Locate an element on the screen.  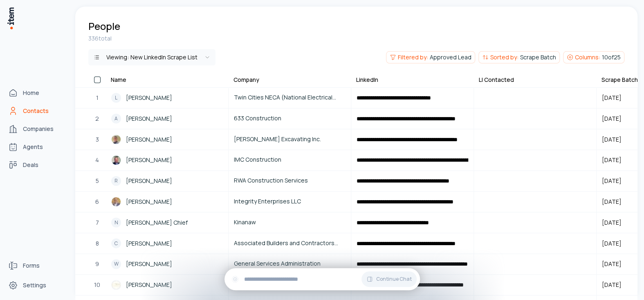
div: Name is located at coordinates (118, 80).